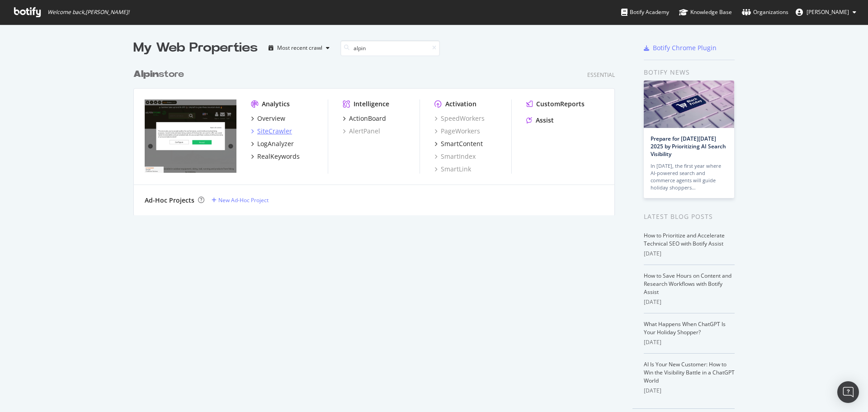 The image size is (868, 412). Describe the element at coordinates (390, 48) in the screenshot. I see `input: Search` at that location.